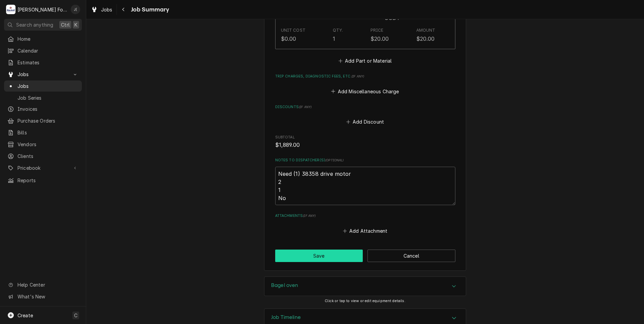 The image size is (644, 324). I want to click on button: Add Miscellaneous Charge, so click(365, 91).